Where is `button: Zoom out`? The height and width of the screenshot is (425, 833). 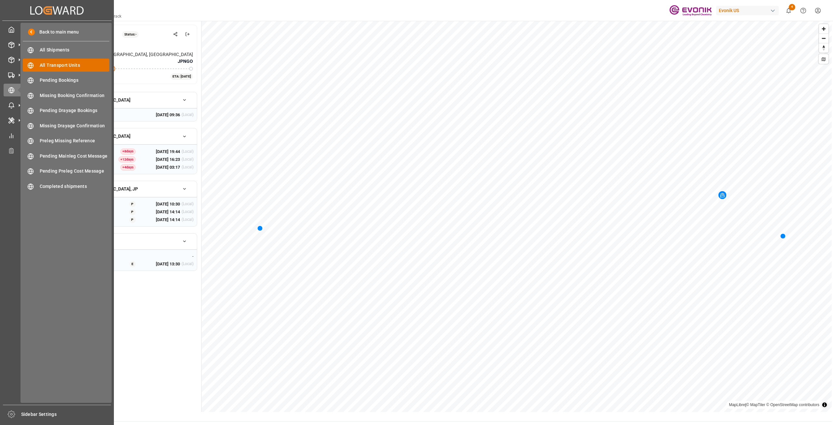
button: Zoom out is located at coordinates (824, 38).